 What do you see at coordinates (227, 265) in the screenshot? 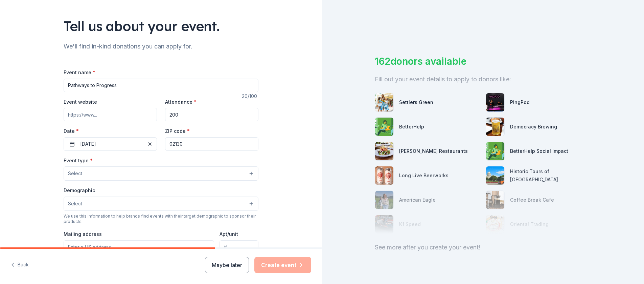
I see `button: Maybe later` at bounding box center [227, 265].